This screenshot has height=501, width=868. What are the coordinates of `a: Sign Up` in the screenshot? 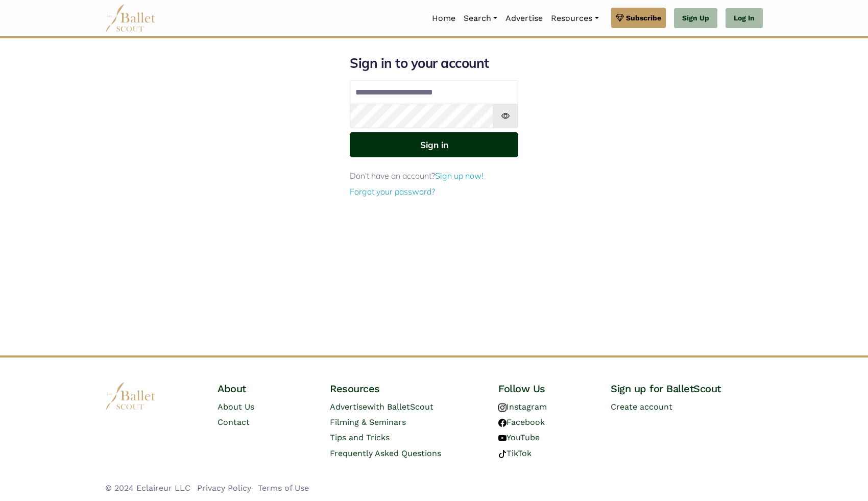 It's located at (695, 18).